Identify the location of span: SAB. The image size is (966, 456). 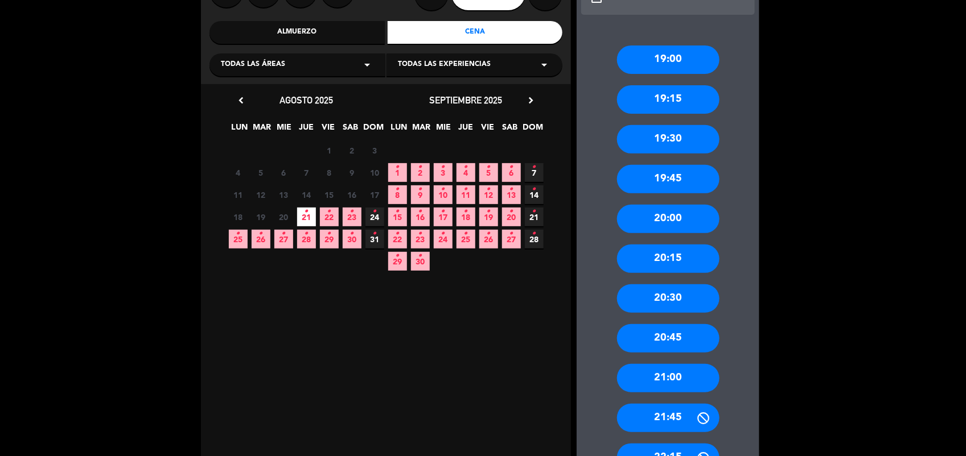
(510, 130).